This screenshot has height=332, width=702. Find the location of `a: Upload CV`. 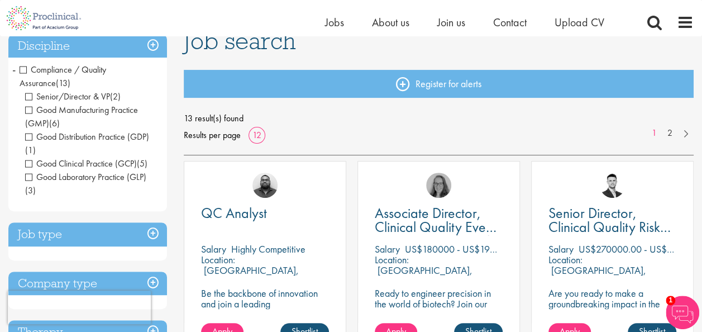

a: Upload CV is located at coordinates (579, 22).